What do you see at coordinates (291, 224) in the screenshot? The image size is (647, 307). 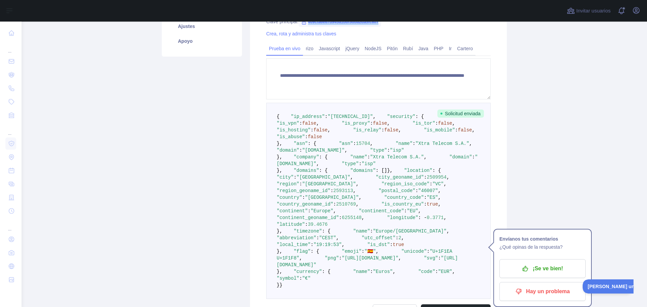 I see `span: "latitude"` at bounding box center [291, 224].